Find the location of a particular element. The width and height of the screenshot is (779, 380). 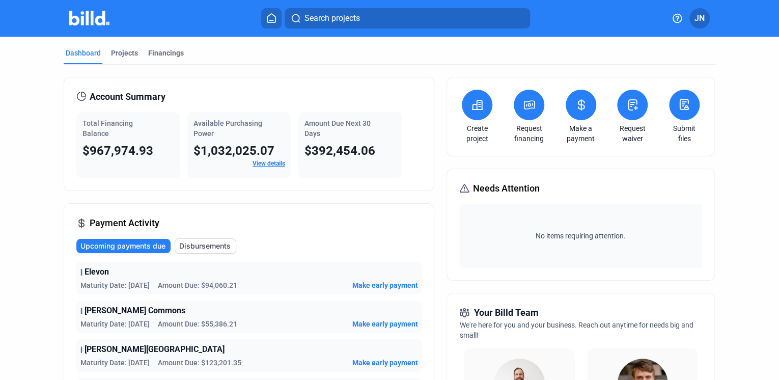

span: $392,454.06 is located at coordinates (339, 151).